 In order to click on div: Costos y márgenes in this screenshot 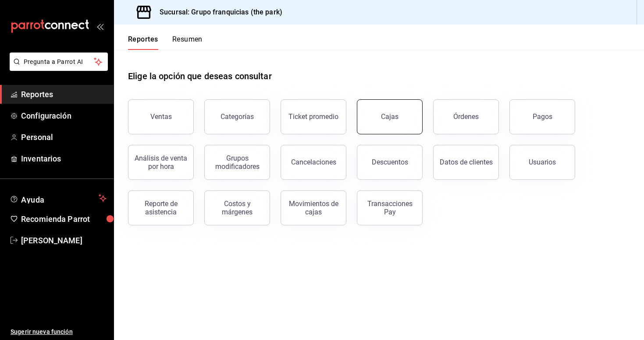, I will do `click(237, 208)`.